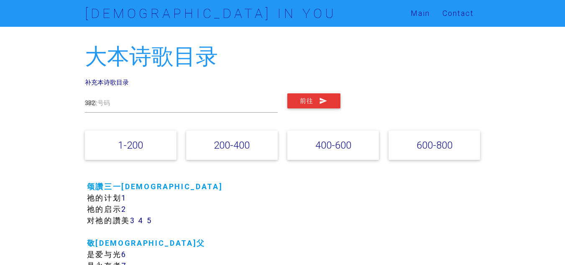 The height and width of the screenshot is (265, 565). Describe the element at coordinates (130, 145) in the screenshot. I see `a: 1-200` at that location.